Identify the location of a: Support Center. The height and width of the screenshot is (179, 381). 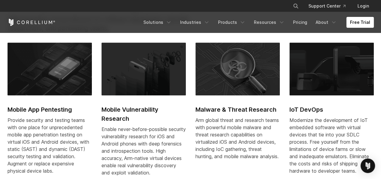
(327, 6).